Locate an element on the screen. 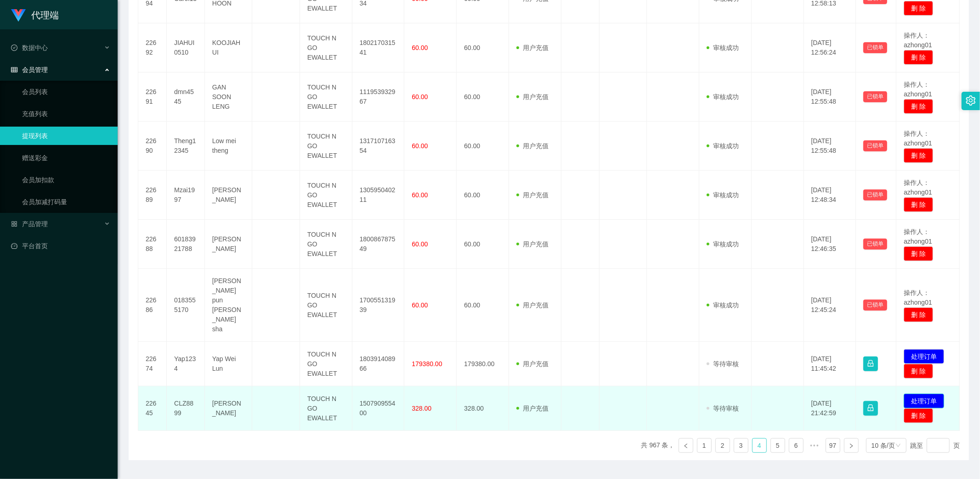 The height and width of the screenshot is (479, 980). li: 6 is located at coordinates (796, 446).